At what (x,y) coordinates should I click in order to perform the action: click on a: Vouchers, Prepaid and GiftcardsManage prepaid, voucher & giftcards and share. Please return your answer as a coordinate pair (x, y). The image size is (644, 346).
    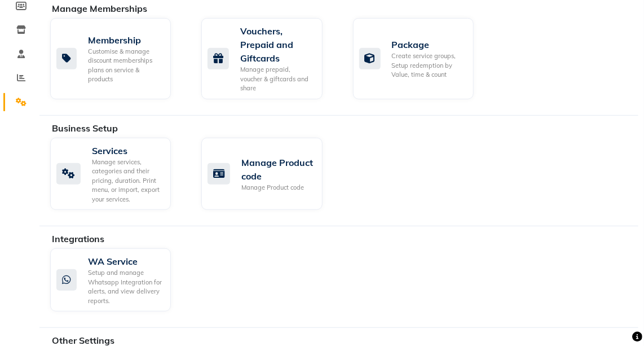
    Looking at the image, I should click on (268, 59).